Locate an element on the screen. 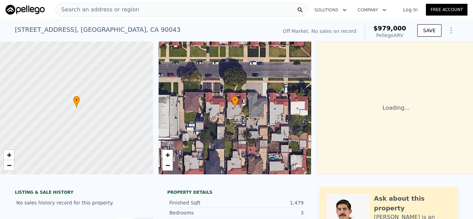 This screenshot has width=473, height=219. button: SAVE is located at coordinates (429, 30).